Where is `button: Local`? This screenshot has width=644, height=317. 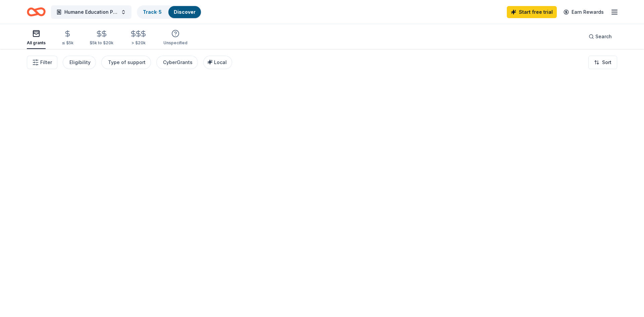
button: Local is located at coordinates (218, 62).